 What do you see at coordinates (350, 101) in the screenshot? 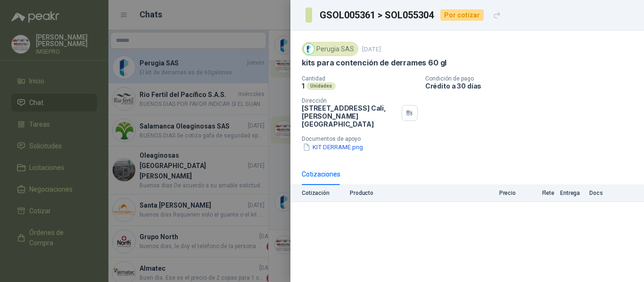
I see `p: Dirección` at bounding box center [350, 101].